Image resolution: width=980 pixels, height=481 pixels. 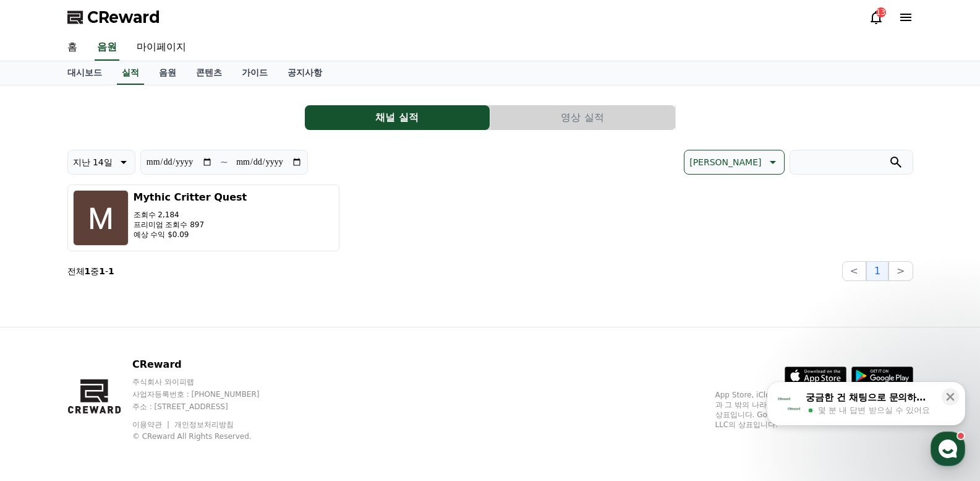 What do you see at coordinates (190, 215) in the screenshot?
I see `p: 조회수 2,184` at bounding box center [190, 215].